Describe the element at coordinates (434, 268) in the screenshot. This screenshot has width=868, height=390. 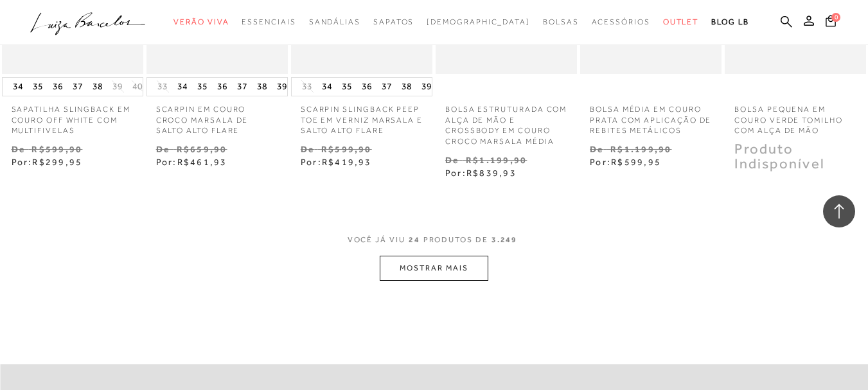
I see `button: MOSTRAR MAIS` at that location.